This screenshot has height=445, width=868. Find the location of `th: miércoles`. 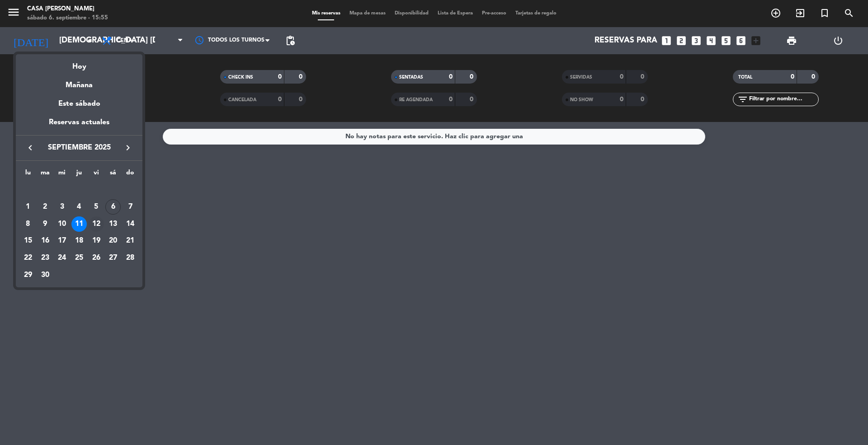

th: miércoles is located at coordinates (62, 174).